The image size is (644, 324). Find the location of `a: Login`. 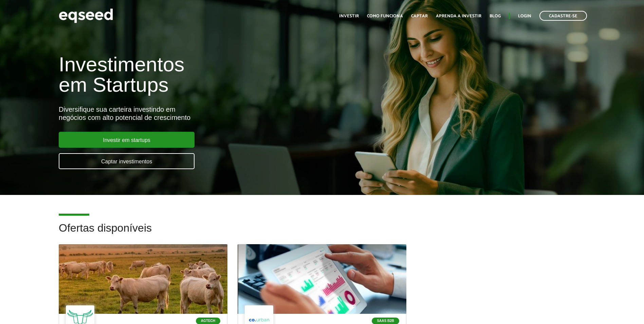

a: Login is located at coordinates (524, 16).